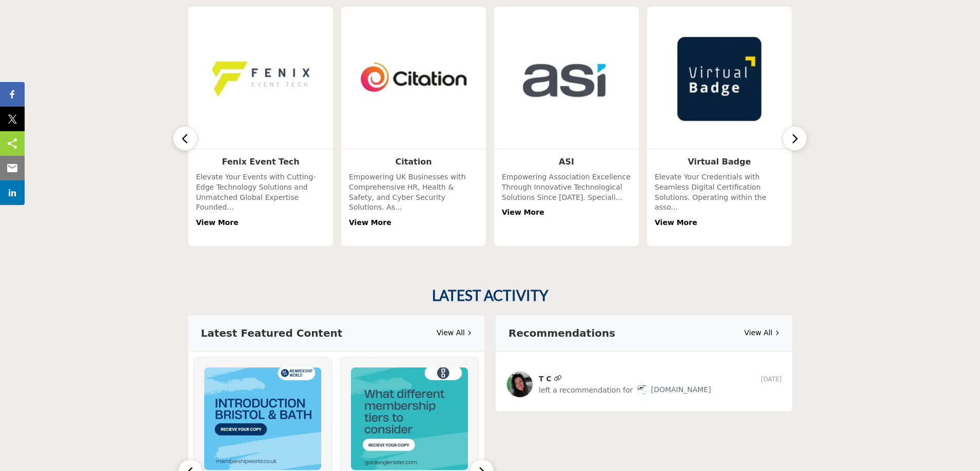  I want to click on h3: Latest Featured Content, so click(272, 333).